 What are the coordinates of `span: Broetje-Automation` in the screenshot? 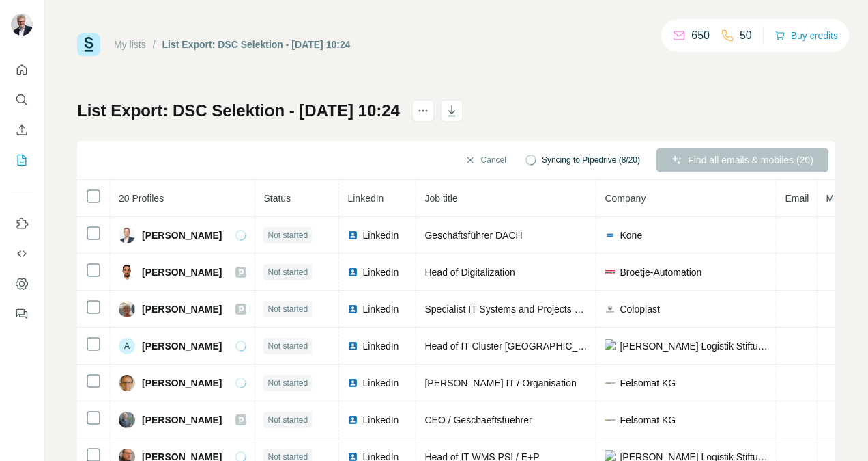 It's located at (661, 272).